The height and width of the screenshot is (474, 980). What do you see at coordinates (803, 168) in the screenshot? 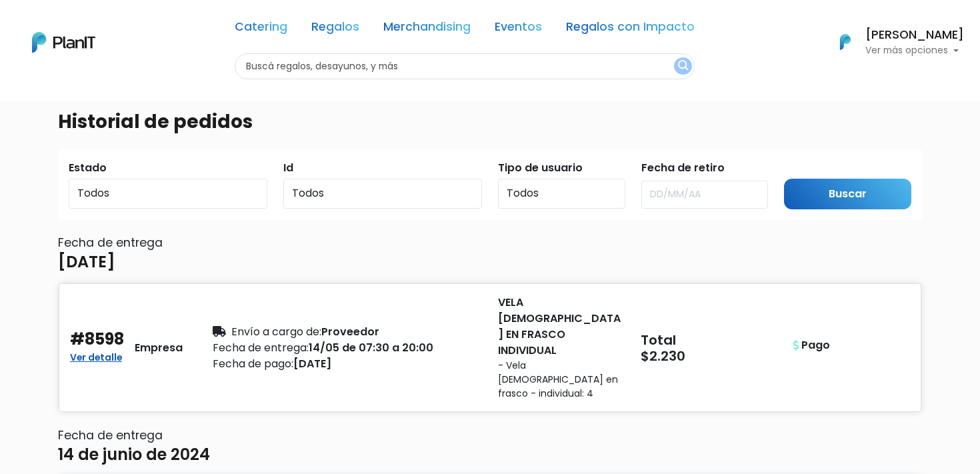
I see `label: Submit` at bounding box center [803, 168].